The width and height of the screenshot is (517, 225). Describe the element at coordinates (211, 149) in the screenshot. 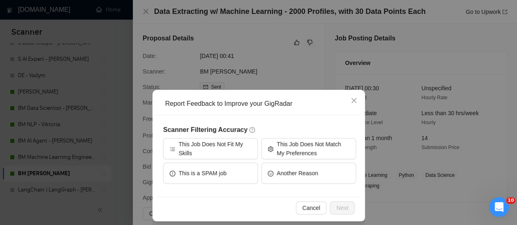

I see `button: barsThis Job Does Not Fit My Skills` at that location.